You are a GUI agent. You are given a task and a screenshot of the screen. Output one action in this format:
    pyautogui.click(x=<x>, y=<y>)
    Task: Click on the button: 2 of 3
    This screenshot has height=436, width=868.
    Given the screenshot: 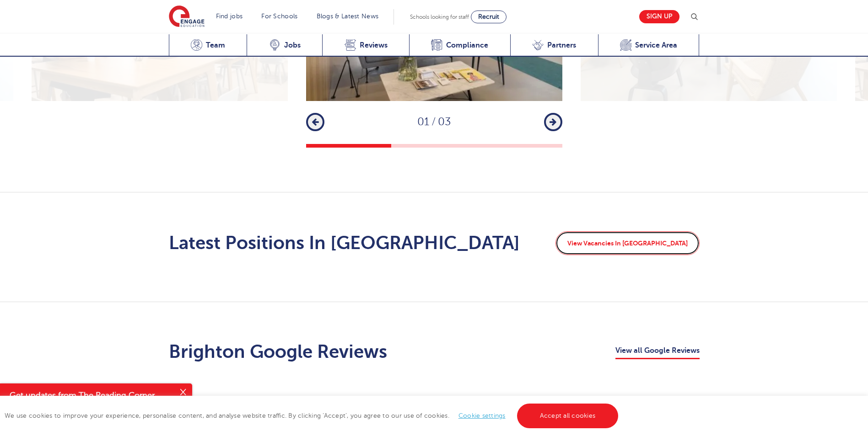 What is the action you would take?
    pyautogui.click(x=434, y=146)
    